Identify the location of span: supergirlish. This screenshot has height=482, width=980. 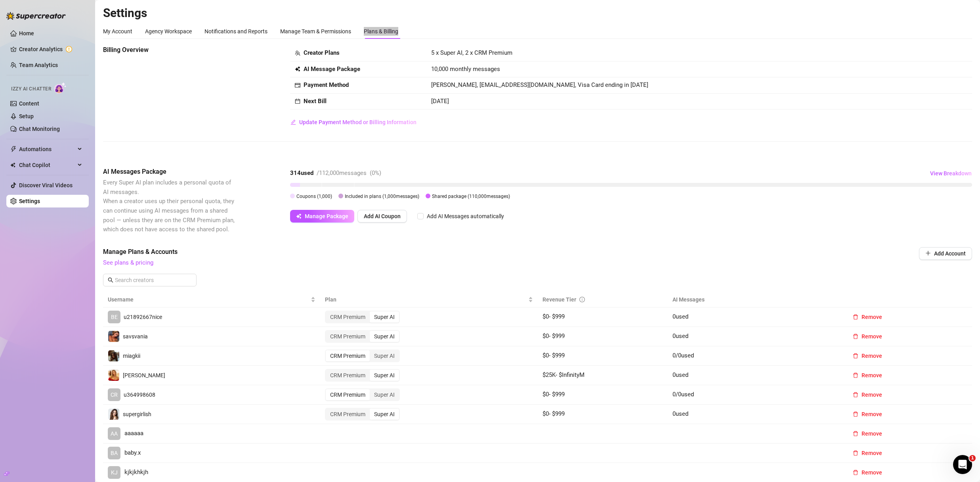
(137, 414).